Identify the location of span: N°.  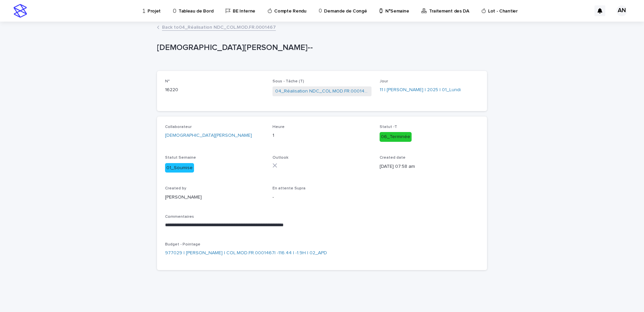
(168, 81).